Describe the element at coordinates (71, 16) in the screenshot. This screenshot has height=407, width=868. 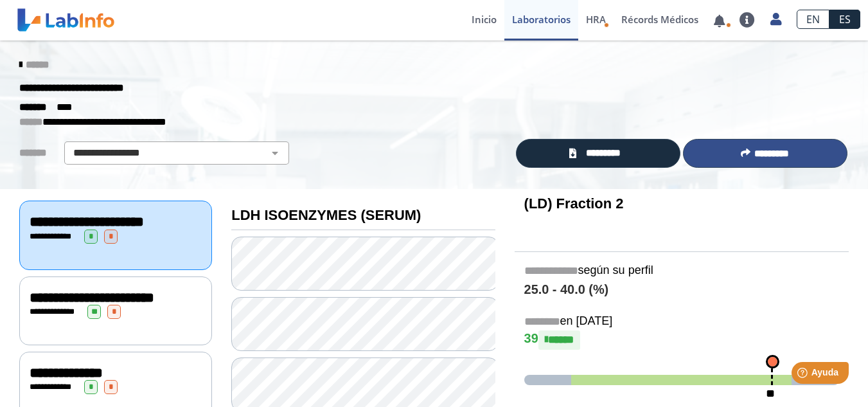
I see `span: Ayuda` at that location.